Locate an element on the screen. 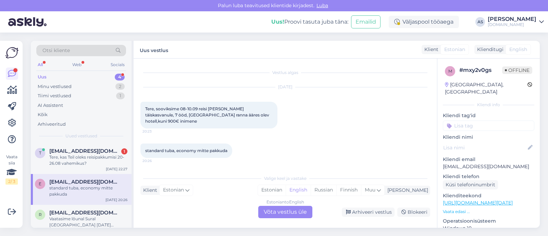  b: Uus! is located at coordinates (278, 22).